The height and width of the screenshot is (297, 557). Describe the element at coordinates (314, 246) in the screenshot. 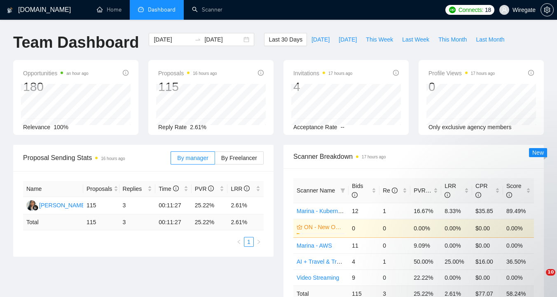

I see `a: Marina - AWS` at that location.